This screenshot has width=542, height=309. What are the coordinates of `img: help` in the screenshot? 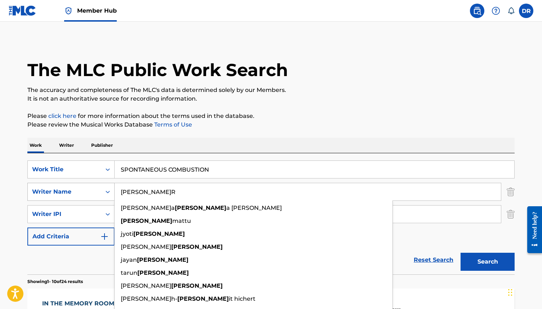 It's located at (496, 11).